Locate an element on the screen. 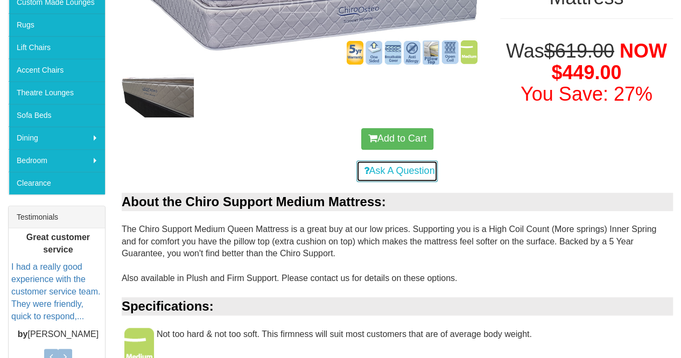 The height and width of the screenshot is (358, 681). font: You Save: 27% is located at coordinates (587, 94).